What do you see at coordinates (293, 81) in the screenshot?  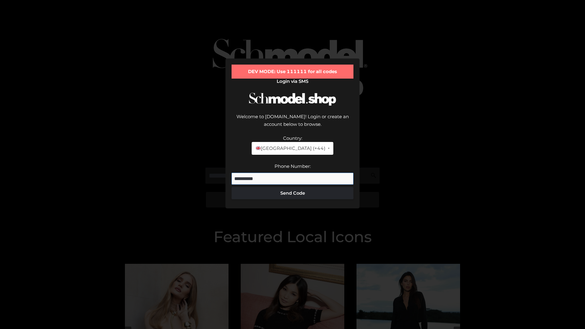 I see `h2: Login via SMS` at bounding box center [293, 81].